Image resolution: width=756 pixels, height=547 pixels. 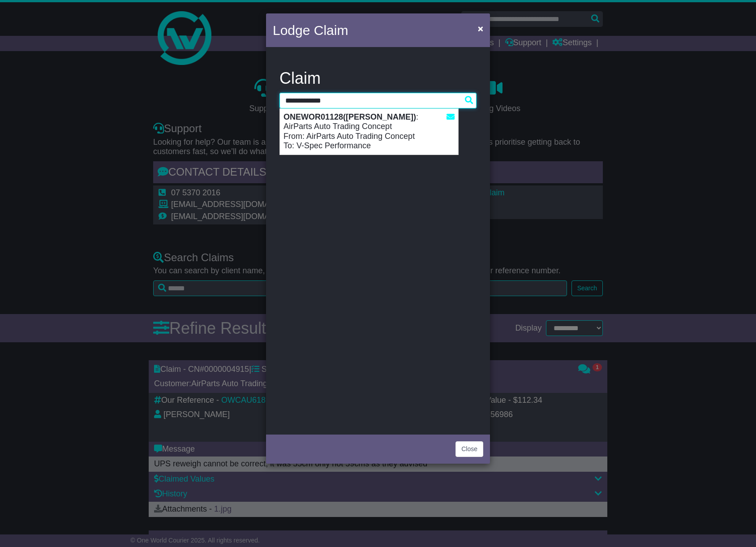 What do you see at coordinates (378, 79) in the screenshot?
I see `h3: Claim` at bounding box center [378, 79].